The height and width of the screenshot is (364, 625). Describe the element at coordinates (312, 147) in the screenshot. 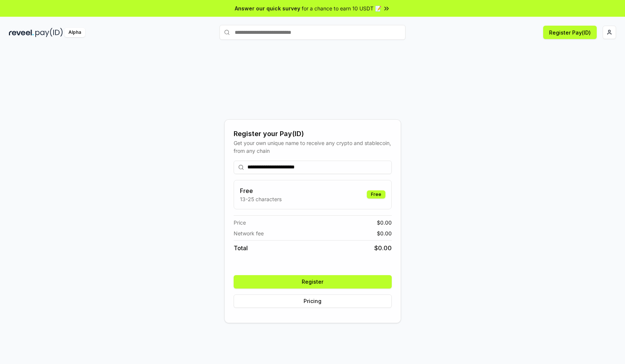

I see `div: Get your own unique name to receive any crypto and stablecoin, from any chain` at that location.